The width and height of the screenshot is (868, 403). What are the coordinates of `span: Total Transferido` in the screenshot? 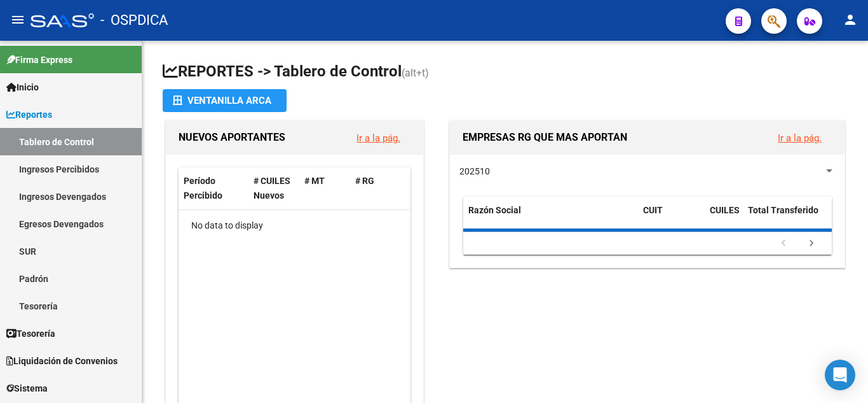 It's located at (783, 210).